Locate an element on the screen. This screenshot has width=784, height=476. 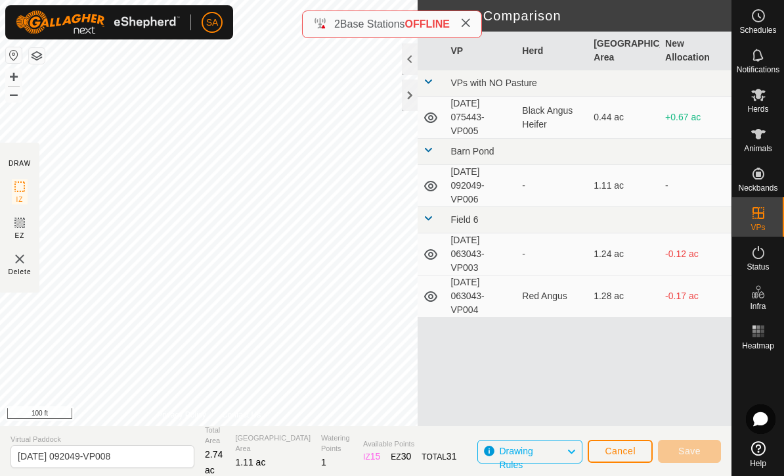
a: Help is located at coordinates (758, 454).